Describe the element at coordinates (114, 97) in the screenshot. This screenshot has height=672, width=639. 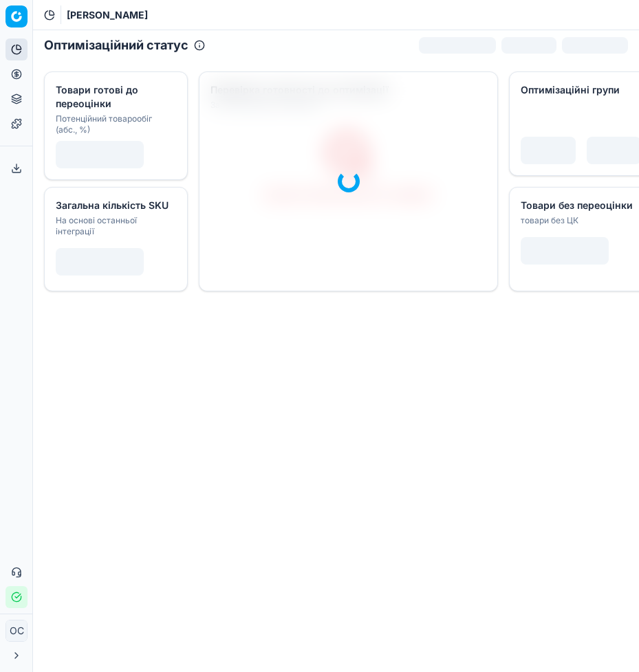
I see `div: Товари готові до переоцінки` at that location.